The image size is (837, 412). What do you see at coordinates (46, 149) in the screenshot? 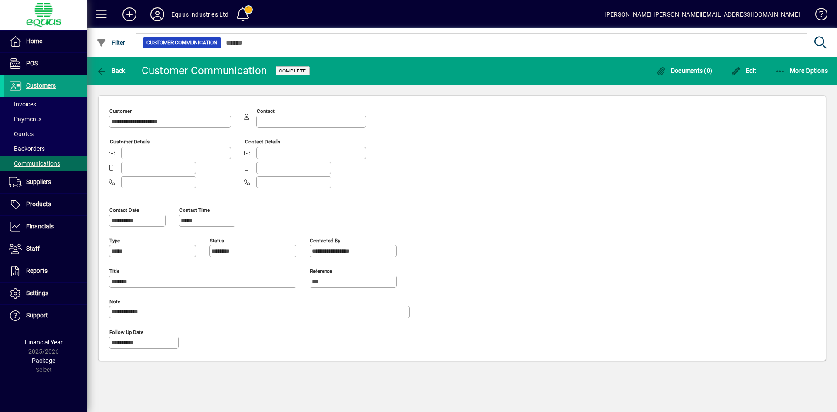
I see `a: Backorders` at bounding box center [46, 149].